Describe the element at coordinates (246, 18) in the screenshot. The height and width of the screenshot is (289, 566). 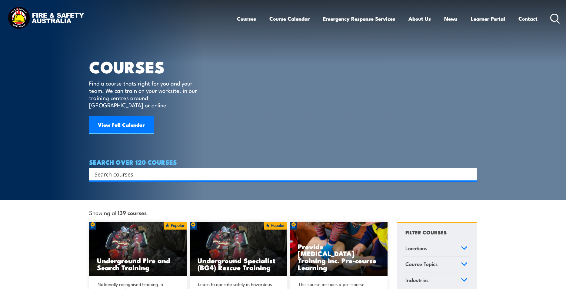
I see `a: Courses` at that location.